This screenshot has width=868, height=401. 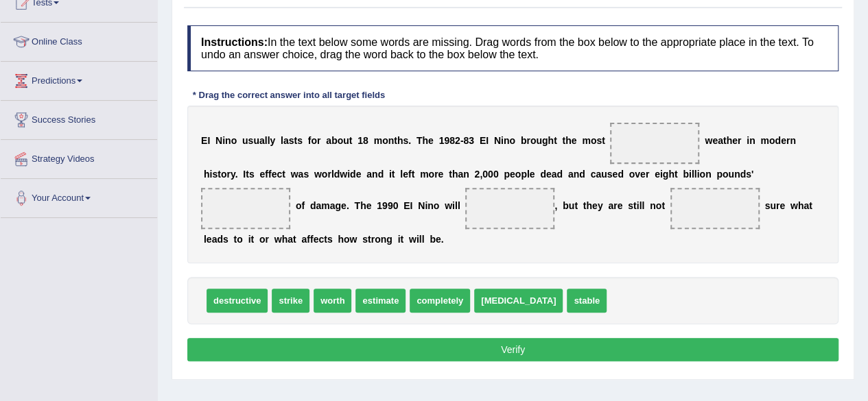 What do you see at coordinates (234, 42) in the screenshot?
I see `b: Instructions:` at bounding box center [234, 42].